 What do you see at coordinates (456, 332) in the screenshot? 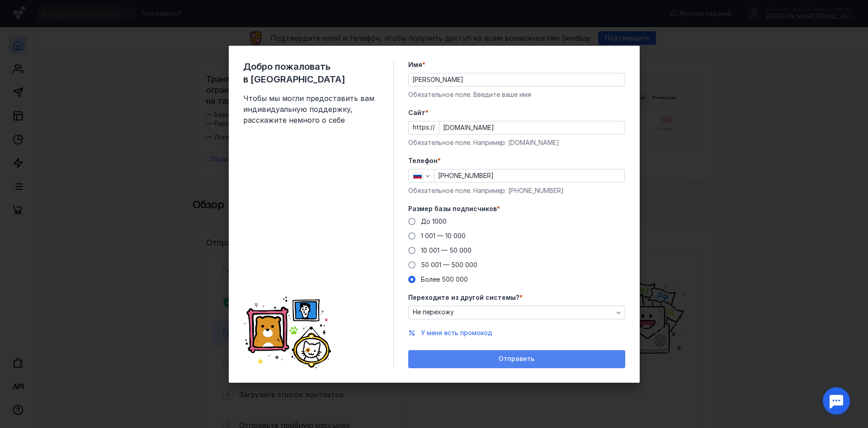
I see `button: У меня есть промокод` at bounding box center [456, 332].